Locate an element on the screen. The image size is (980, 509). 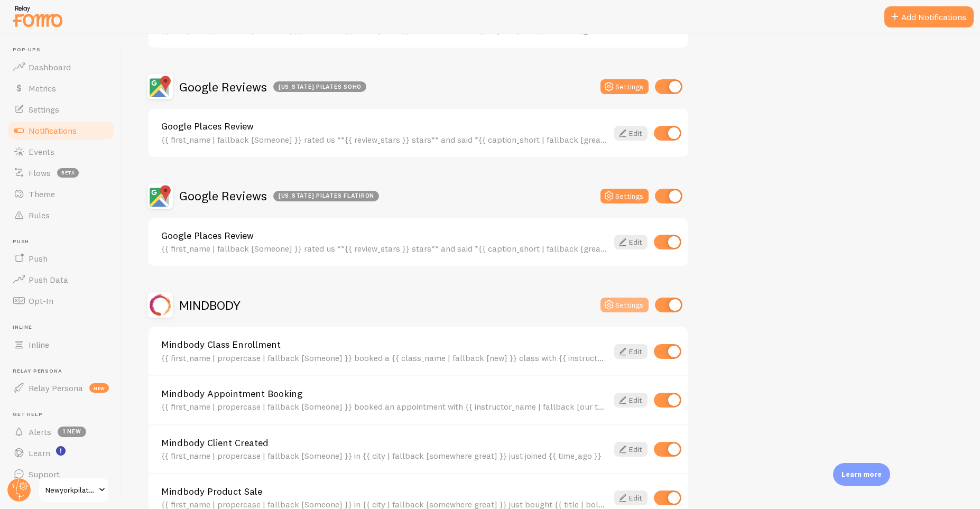
h2: MINDBODY is located at coordinates (209, 305).